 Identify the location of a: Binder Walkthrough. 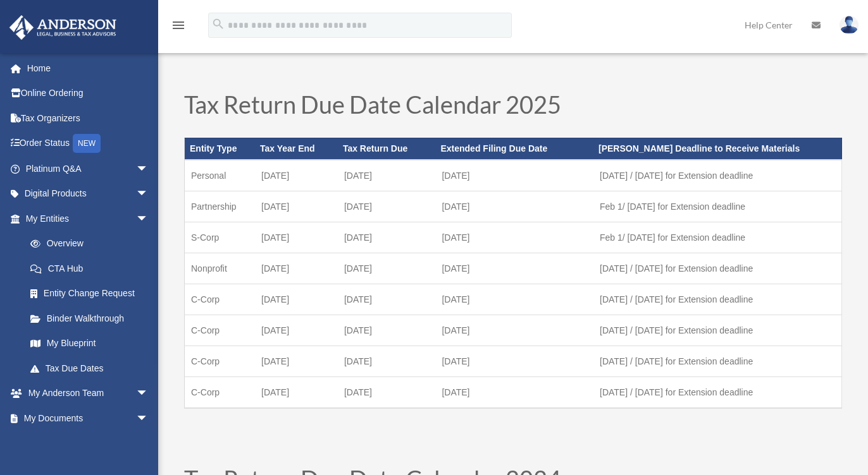
(93, 318).